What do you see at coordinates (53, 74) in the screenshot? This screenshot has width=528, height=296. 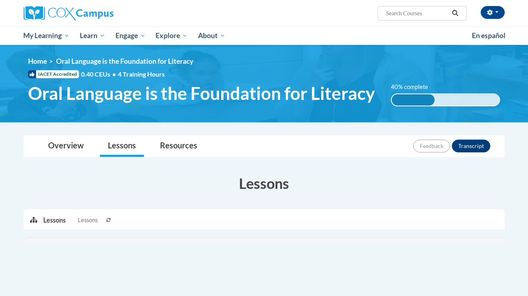 I see `span: IACET Accredited` at bounding box center [53, 74].